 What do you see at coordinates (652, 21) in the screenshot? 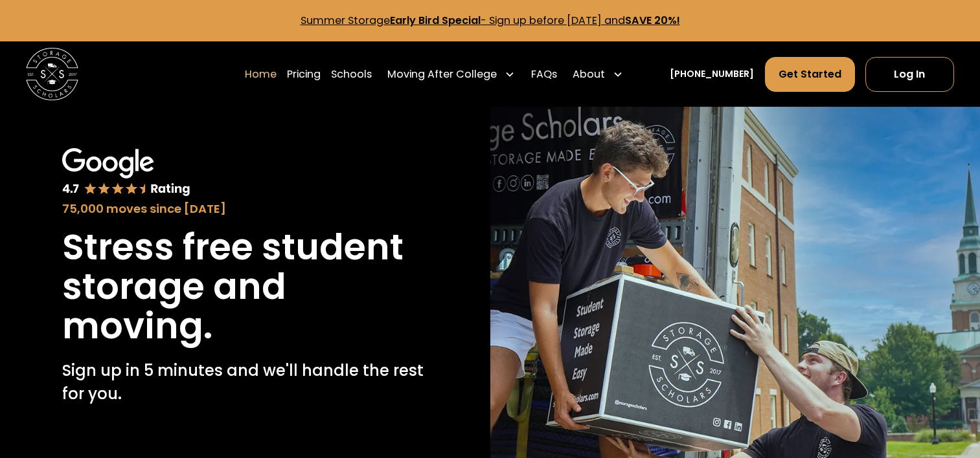
I see `strong: SAVE 20%!` at bounding box center [652, 21].